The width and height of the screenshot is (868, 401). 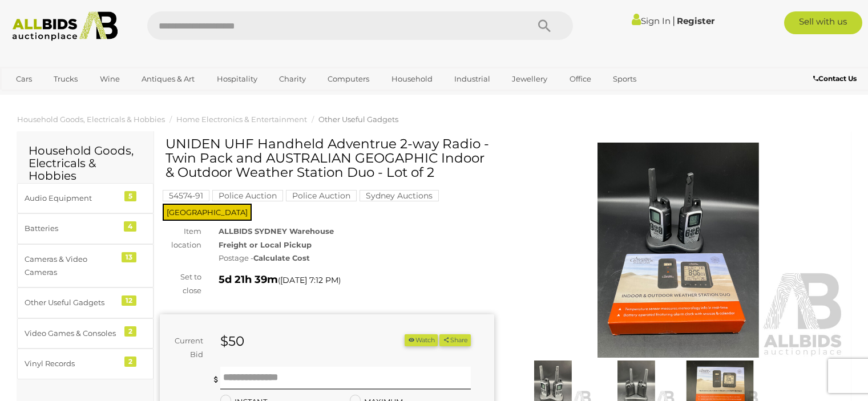 I want to click on a: Charity, so click(x=292, y=79).